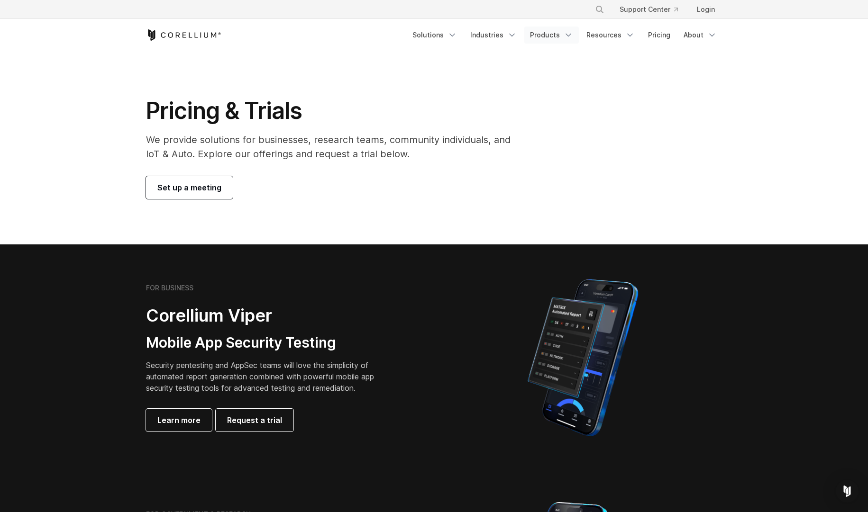 Image resolution: width=868 pixels, height=512 pixels. I want to click on a: Products, so click(551, 35).